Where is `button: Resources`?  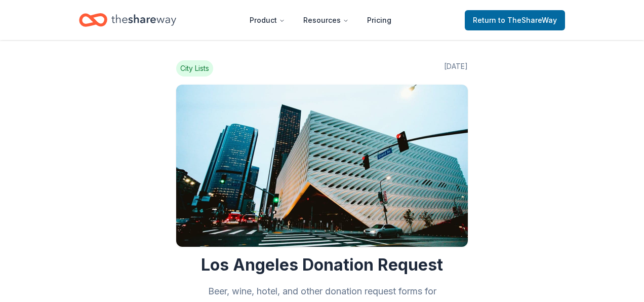
button: Resources is located at coordinates (326, 20).